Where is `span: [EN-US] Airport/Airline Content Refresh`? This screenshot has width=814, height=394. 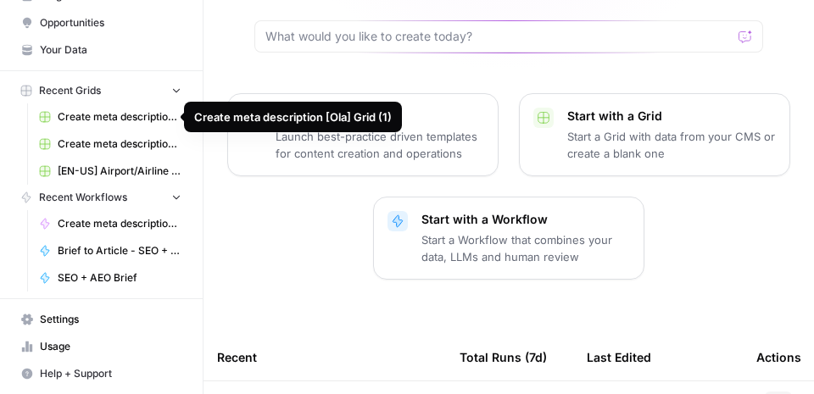
span: [EN-US] Airport/Airline Content Refresh is located at coordinates (120, 171).